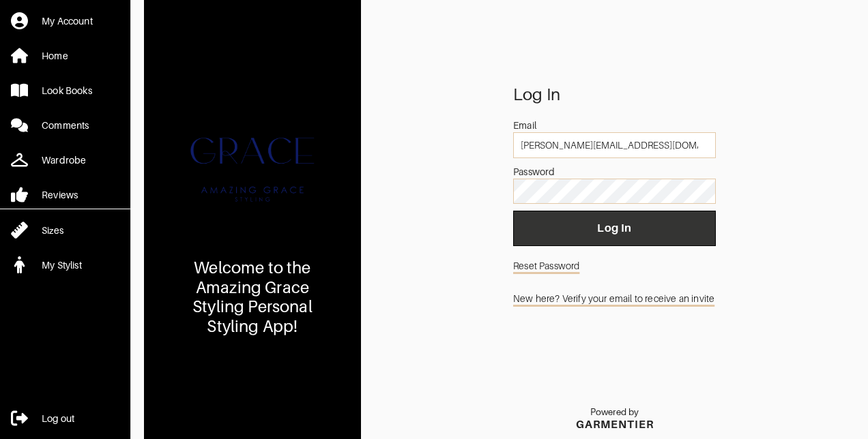  What do you see at coordinates (54, 56) in the screenshot?
I see `div: Home` at bounding box center [54, 56].